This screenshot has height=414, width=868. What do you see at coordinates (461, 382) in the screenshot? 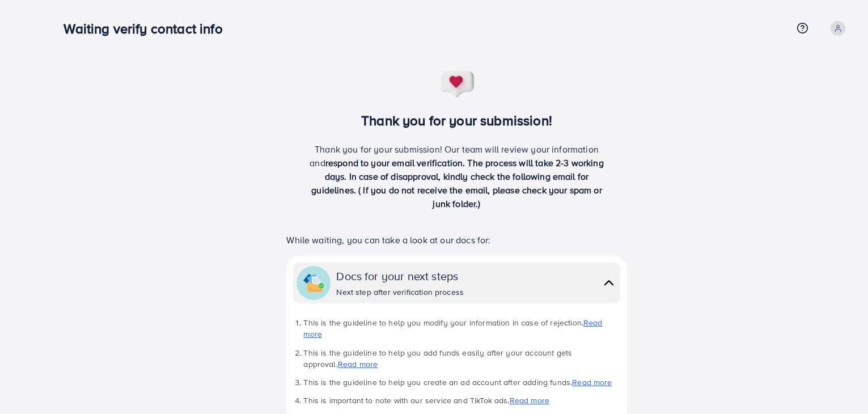
I see `li: This is the guideline to help you create an ad account after adding funds.` at bounding box center [461, 382].